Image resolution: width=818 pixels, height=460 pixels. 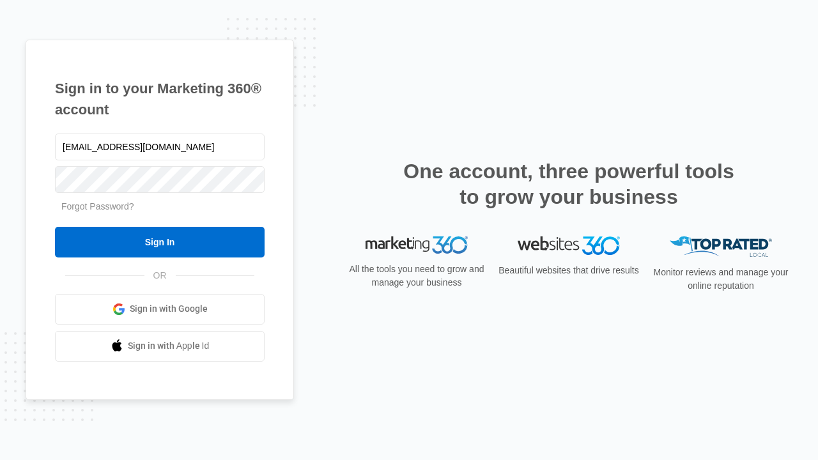 I want to click on span: Sign in with Apple Id, so click(x=169, y=346).